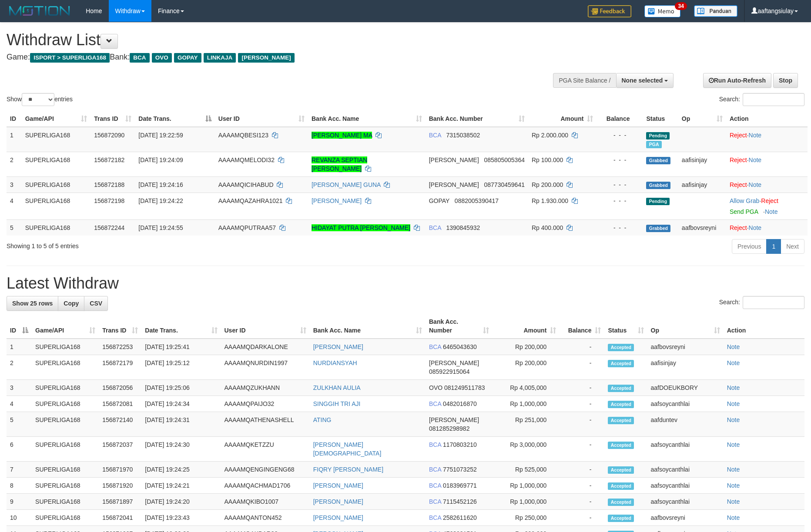 The height and width of the screenshot is (532, 811). I want to click on span: OVO, so click(162, 58).